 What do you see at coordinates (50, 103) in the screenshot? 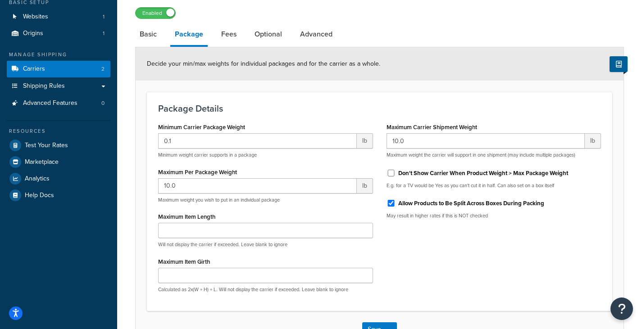
I see `span: Advanced Features` at bounding box center [50, 103].